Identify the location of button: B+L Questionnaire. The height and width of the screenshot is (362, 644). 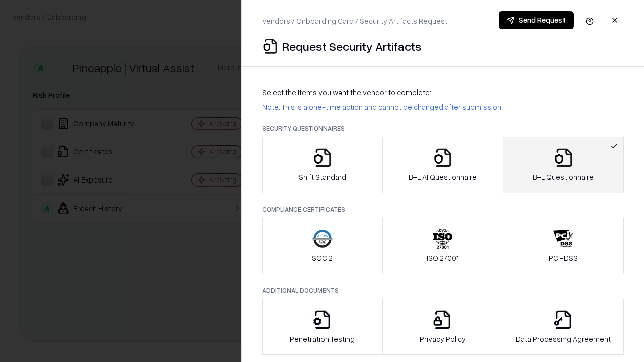
(563, 165).